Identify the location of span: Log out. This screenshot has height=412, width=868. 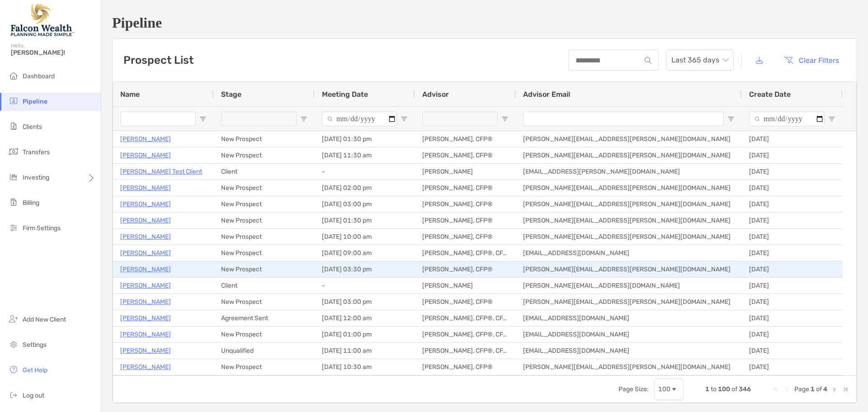
(34, 395).